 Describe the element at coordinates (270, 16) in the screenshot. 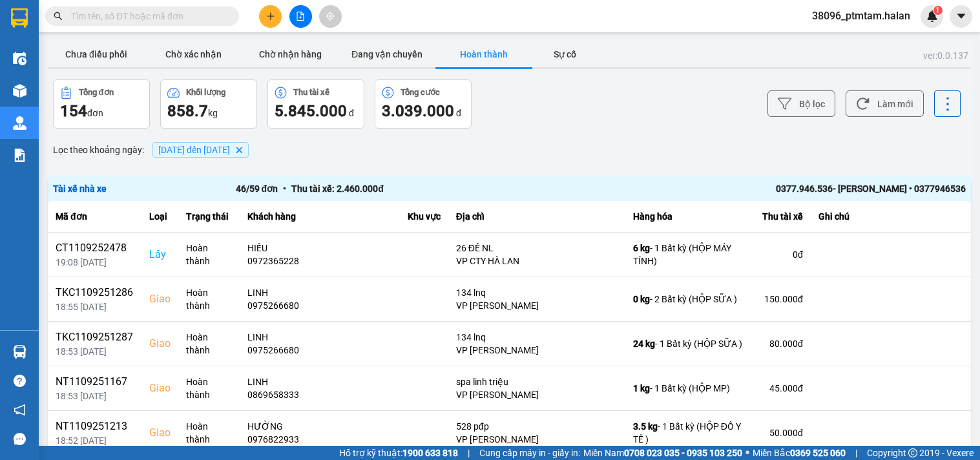

I see `button: plus` at that location.